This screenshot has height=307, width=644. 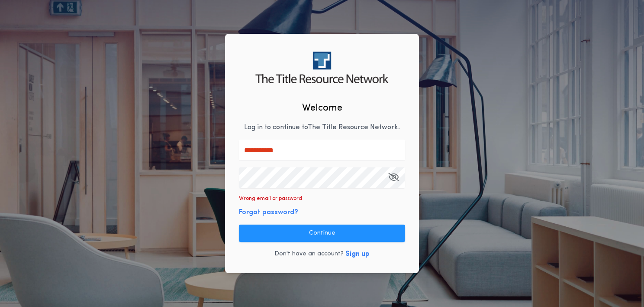 What do you see at coordinates (358, 254) in the screenshot?
I see `button: Sign up` at bounding box center [358, 254].